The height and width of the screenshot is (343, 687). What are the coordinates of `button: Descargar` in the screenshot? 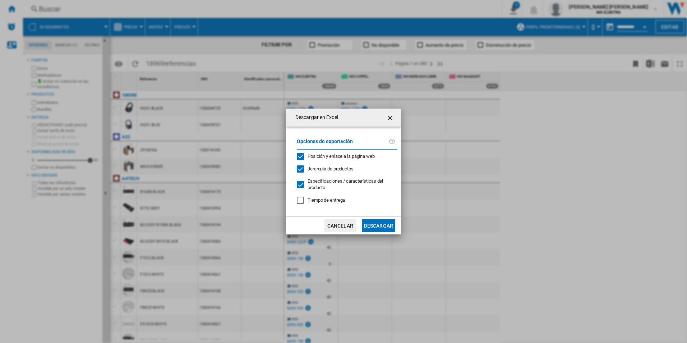 It's located at (378, 226).